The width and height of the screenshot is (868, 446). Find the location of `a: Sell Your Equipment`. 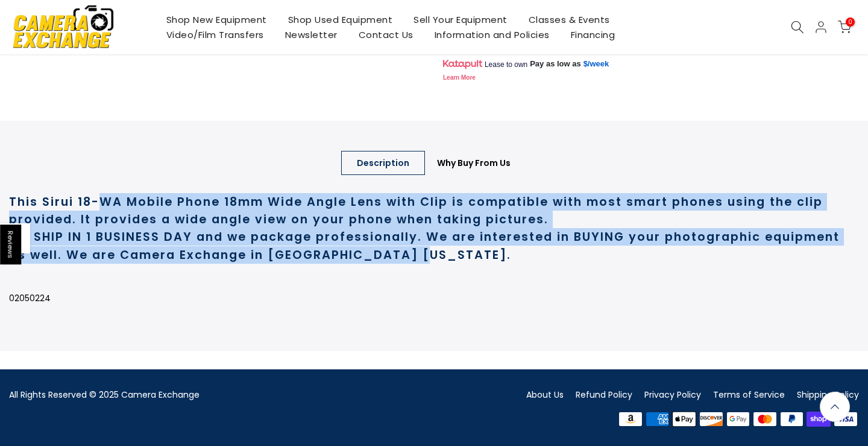

a: Sell Your Equipment is located at coordinates (461, 20).